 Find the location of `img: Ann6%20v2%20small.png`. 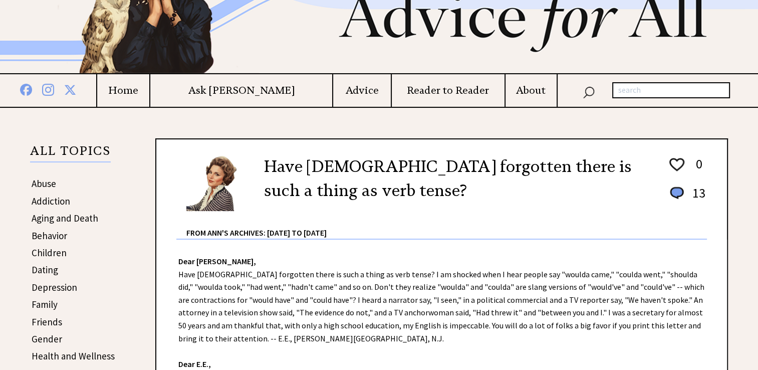

img: Ann6%20v2%20small.png is located at coordinates (217, 182).